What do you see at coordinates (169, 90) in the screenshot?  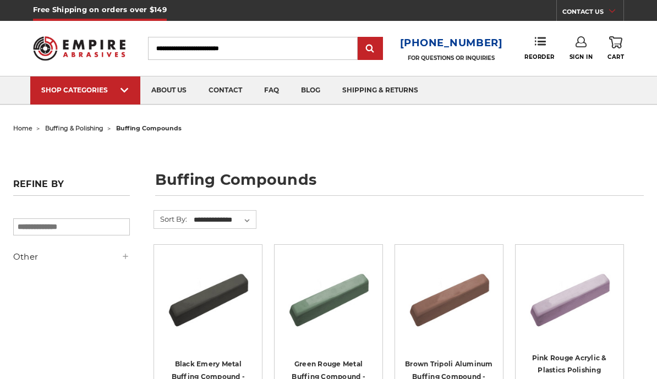 I see `a: about us` at bounding box center [169, 90].